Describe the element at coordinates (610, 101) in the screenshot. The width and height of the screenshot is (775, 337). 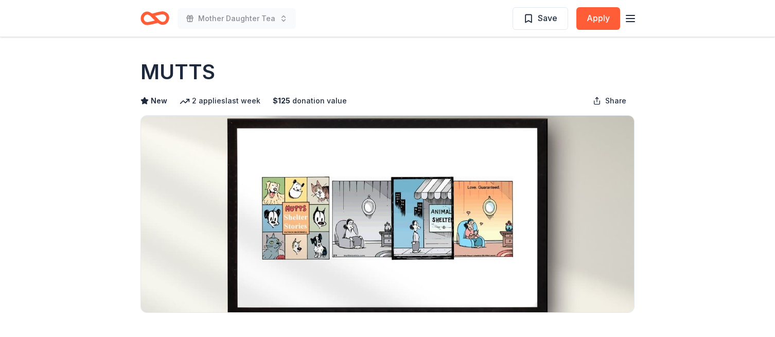
I see `button: Share` at that location.